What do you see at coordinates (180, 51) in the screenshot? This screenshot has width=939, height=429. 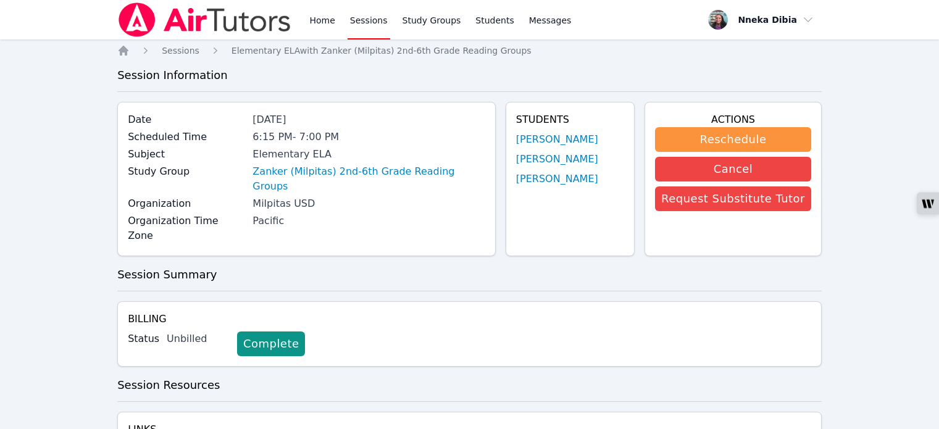 I see `a: Sessions` at bounding box center [180, 51].